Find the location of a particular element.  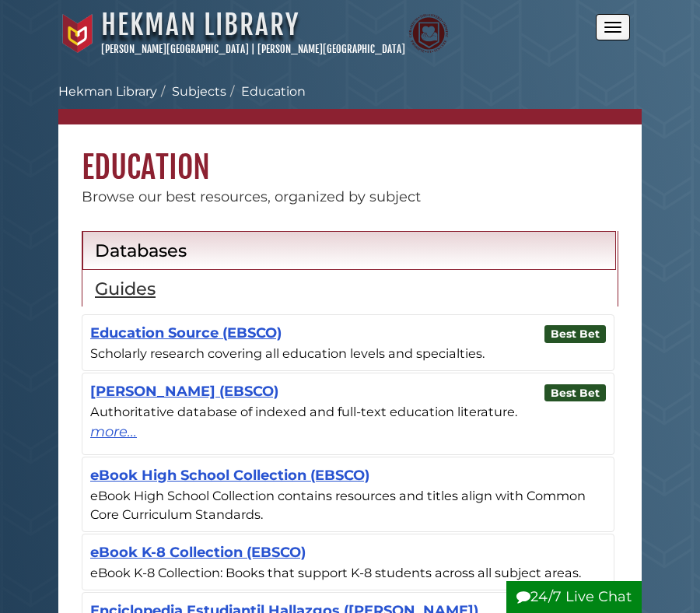

a: eBook High School Collection (EBSCO) is located at coordinates (230, 475).